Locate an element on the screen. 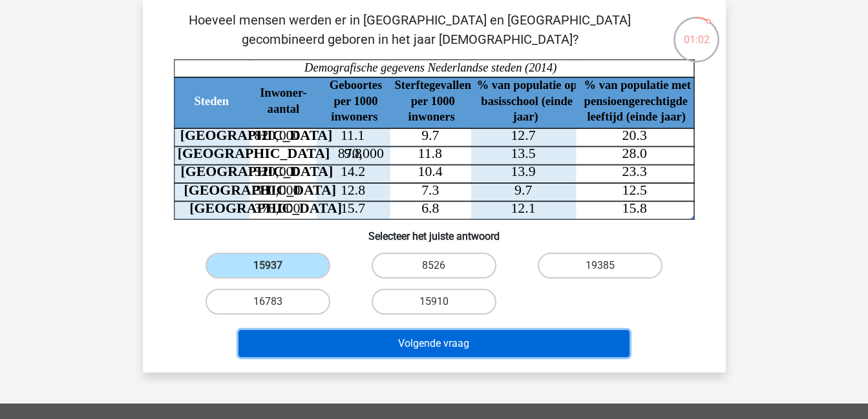 The width and height of the screenshot is (868, 419). tspan: 820,000 is located at coordinates (277, 136).